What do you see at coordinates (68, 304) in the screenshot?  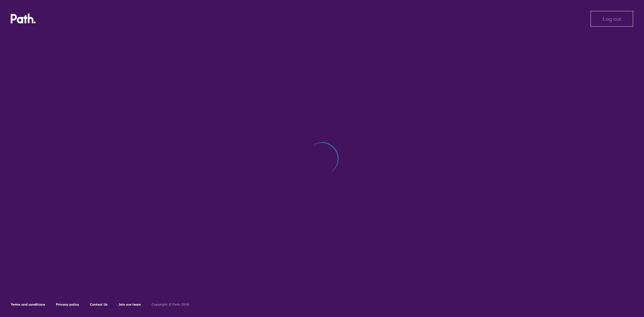 I see `a: Privacy policy` at bounding box center [68, 304].